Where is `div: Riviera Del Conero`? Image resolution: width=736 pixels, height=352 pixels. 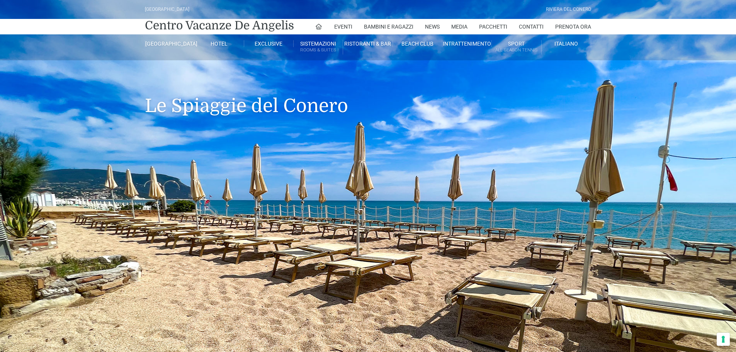
div: Riviera Del Conero is located at coordinates (568, 9).